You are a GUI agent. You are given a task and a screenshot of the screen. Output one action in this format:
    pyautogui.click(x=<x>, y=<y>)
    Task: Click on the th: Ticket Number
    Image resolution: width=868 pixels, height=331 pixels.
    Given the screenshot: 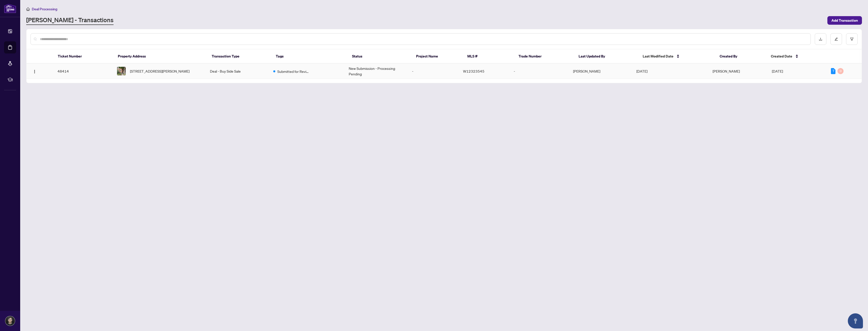 What is the action you would take?
    pyautogui.click(x=83, y=56)
    